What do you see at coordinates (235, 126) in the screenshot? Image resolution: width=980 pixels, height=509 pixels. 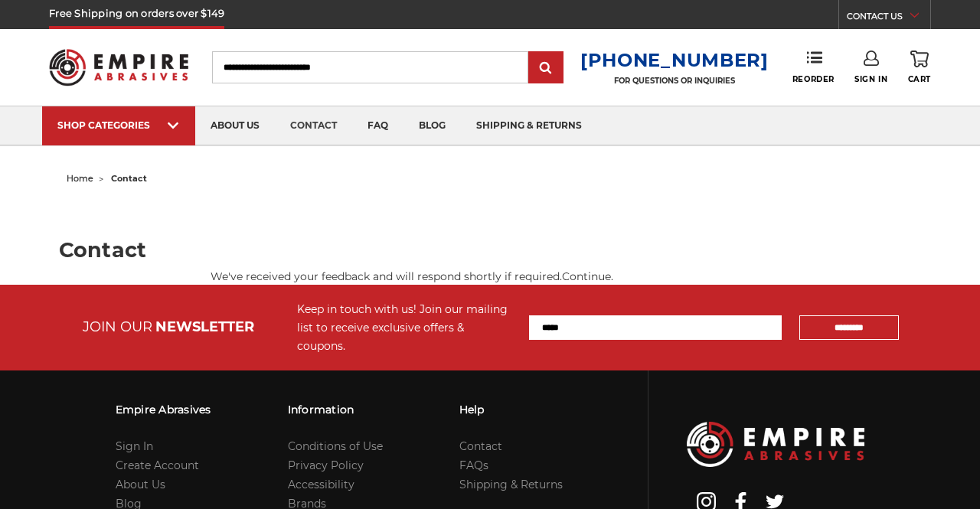 I see `a: about us` at bounding box center [235, 126].